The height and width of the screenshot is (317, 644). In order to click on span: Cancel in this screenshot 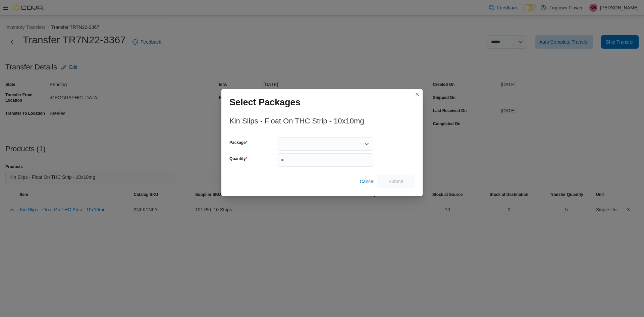, I will do `click(367, 181)`.